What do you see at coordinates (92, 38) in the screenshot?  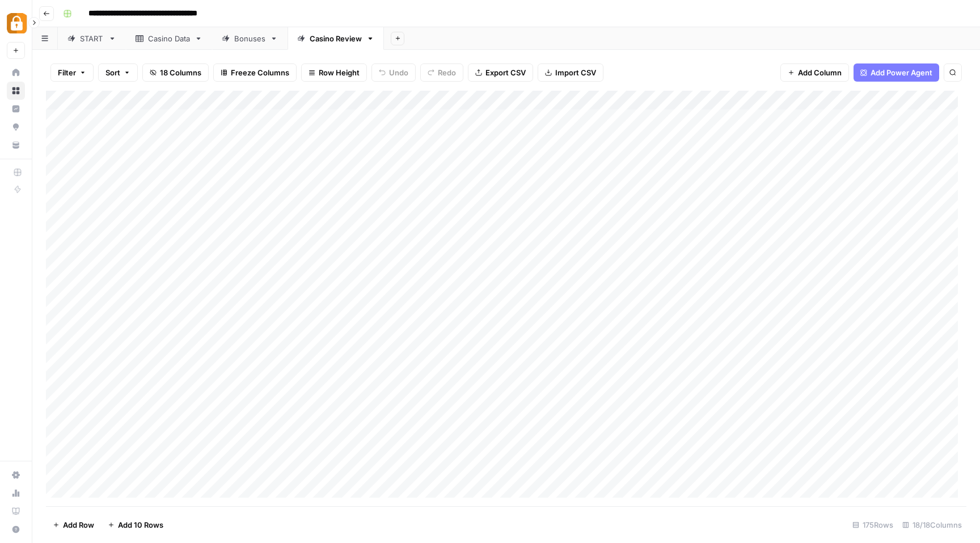 I see `div: START` at bounding box center [92, 38].